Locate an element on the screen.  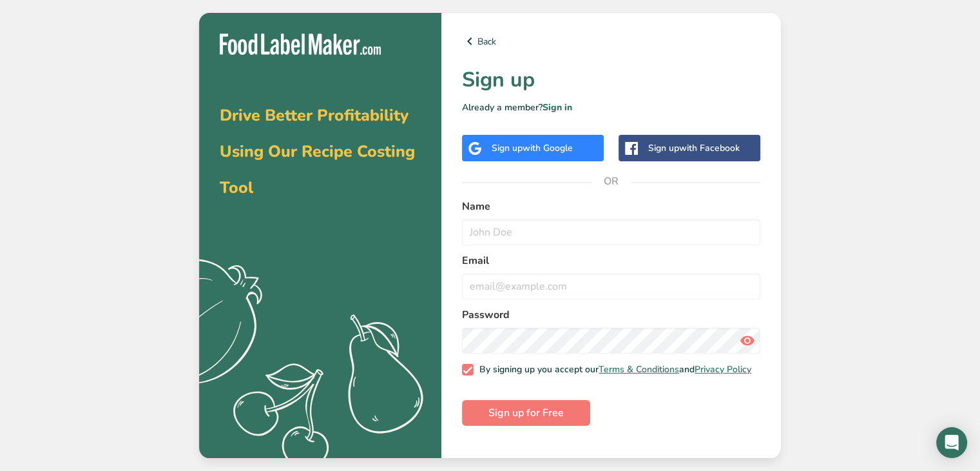
input: email@example.com is located at coordinates (610, 286).